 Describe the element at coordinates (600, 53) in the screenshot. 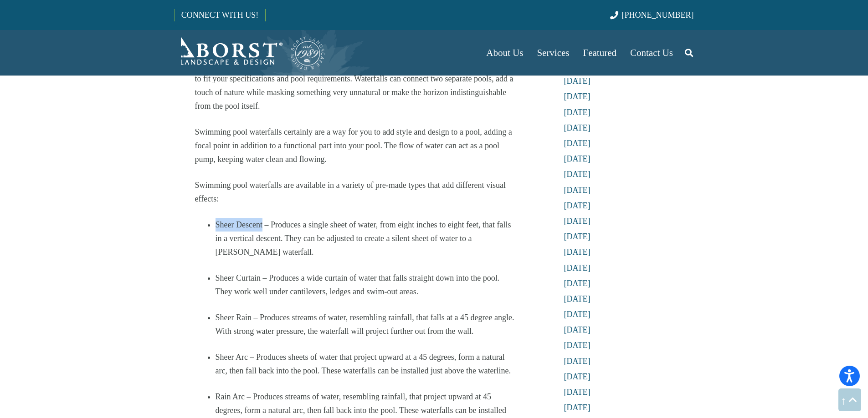

I see `a: Featured` at that location.